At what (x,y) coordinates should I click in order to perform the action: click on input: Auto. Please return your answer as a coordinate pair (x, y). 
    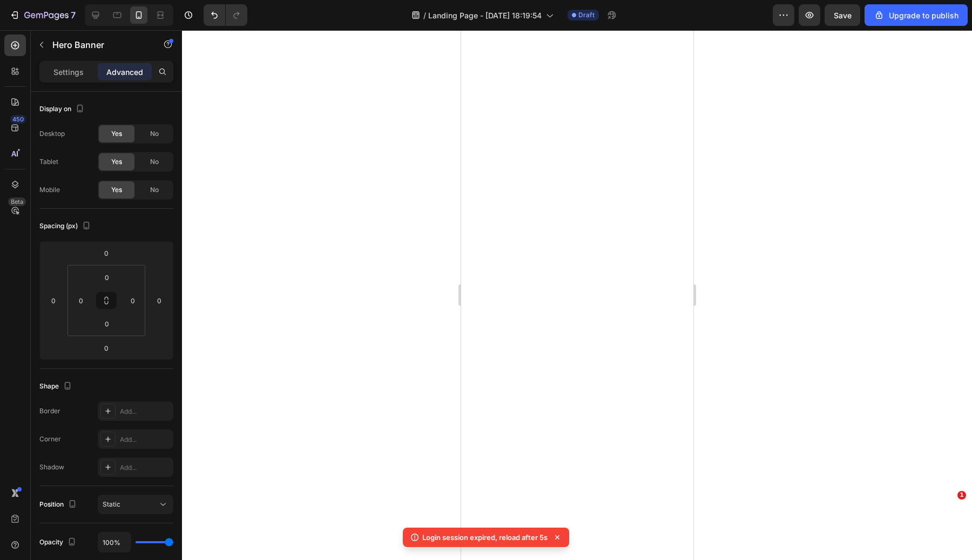
    Looking at the image, I should click on (114, 543).